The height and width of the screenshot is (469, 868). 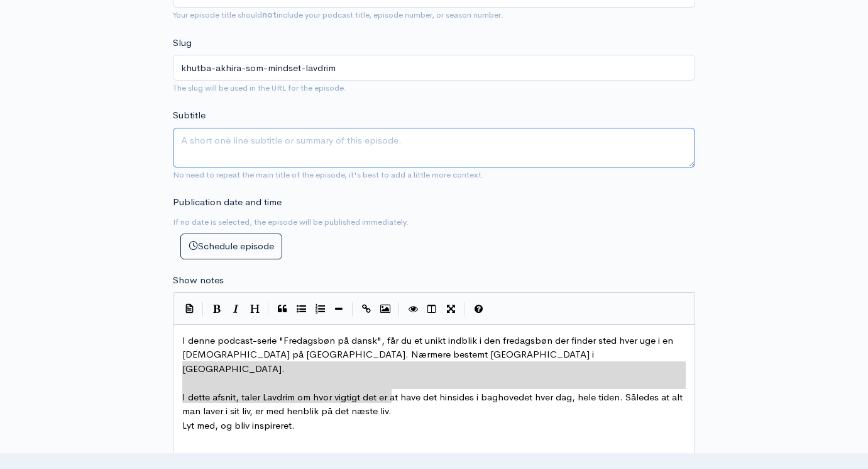 I want to click on button: Schedule episode, so click(x=231, y=246).